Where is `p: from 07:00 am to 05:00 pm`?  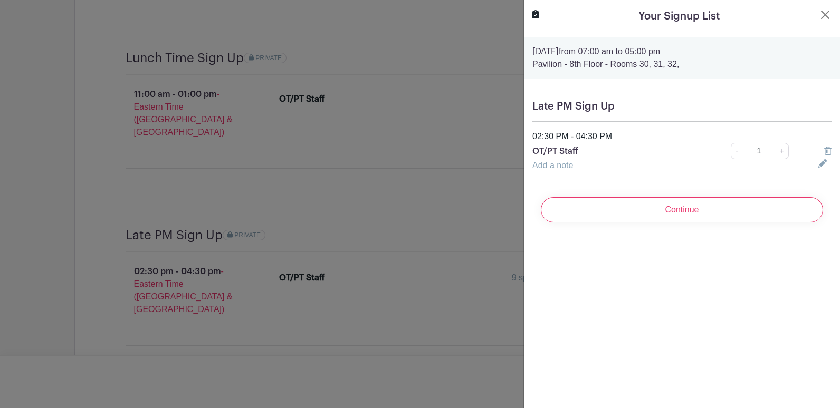
p: from 07:00 am to 05:00 pm is located at coordinates (681, 52).